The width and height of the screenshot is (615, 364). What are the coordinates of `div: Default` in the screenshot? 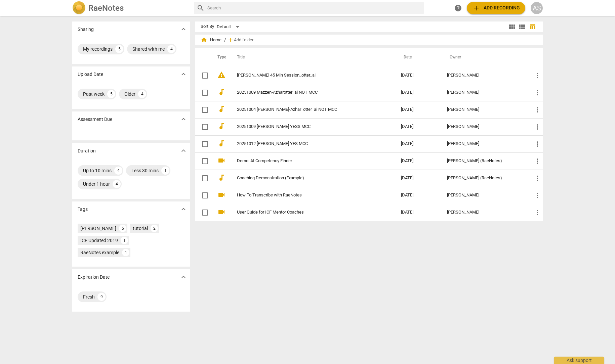 It's located at (229, 27).